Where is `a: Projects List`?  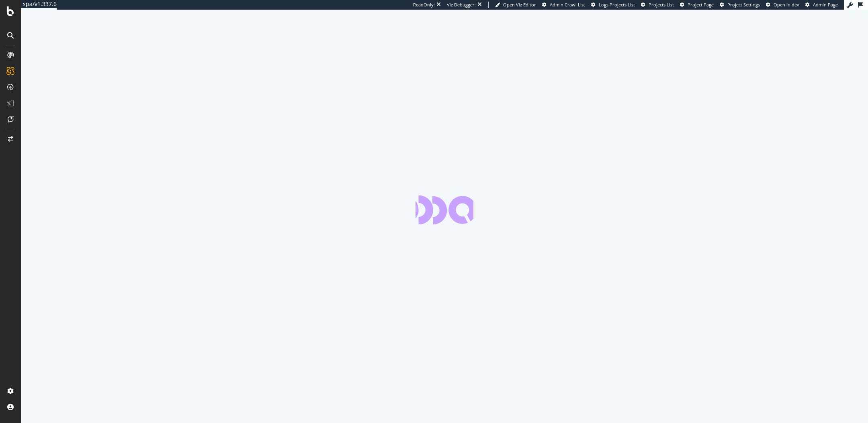
a: Projects List is located at coordinates (657, 5).